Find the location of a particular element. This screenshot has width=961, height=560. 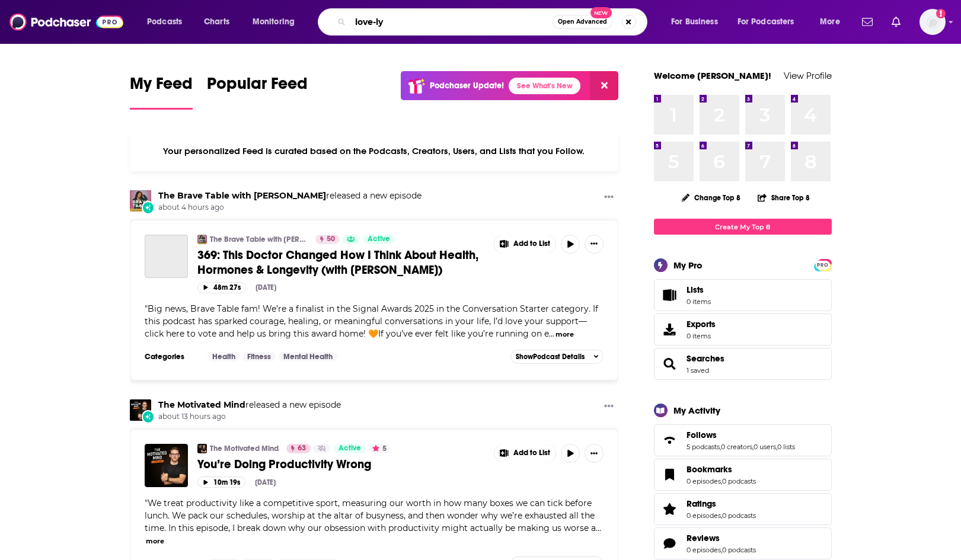

span: New is located at coordinates (601, 13).